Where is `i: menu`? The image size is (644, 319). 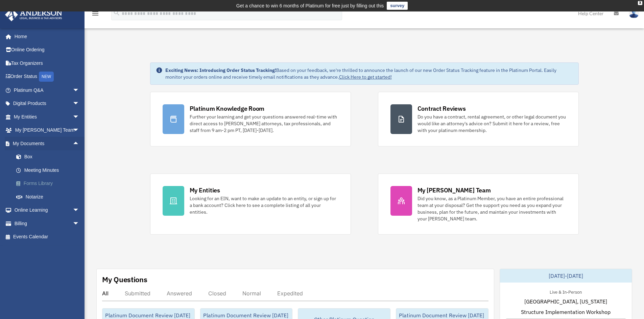
i: menu is located at coordinates (95, 13).